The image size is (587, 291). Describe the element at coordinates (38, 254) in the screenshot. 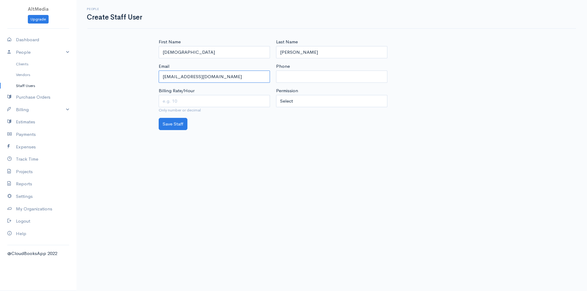

I see `div: @CloudBooksApp 2022` at that location.